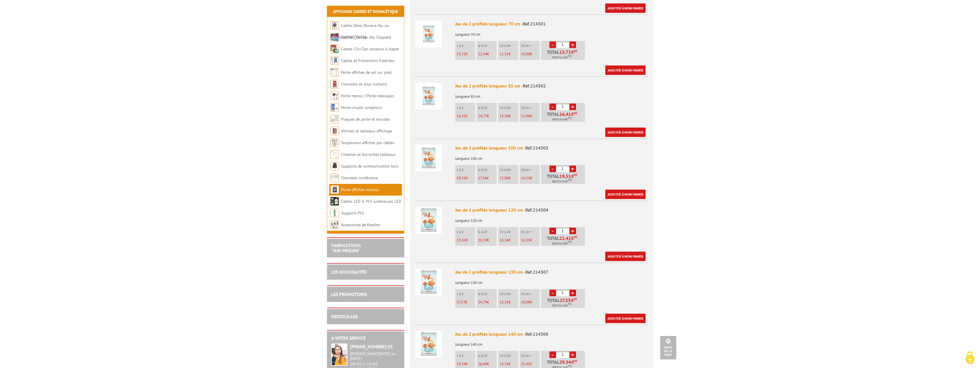 This screenshot has height=368, width=980. Describe the element at coordinates (562, 244) in the screenshot. I see `span: 26,90` at that location.